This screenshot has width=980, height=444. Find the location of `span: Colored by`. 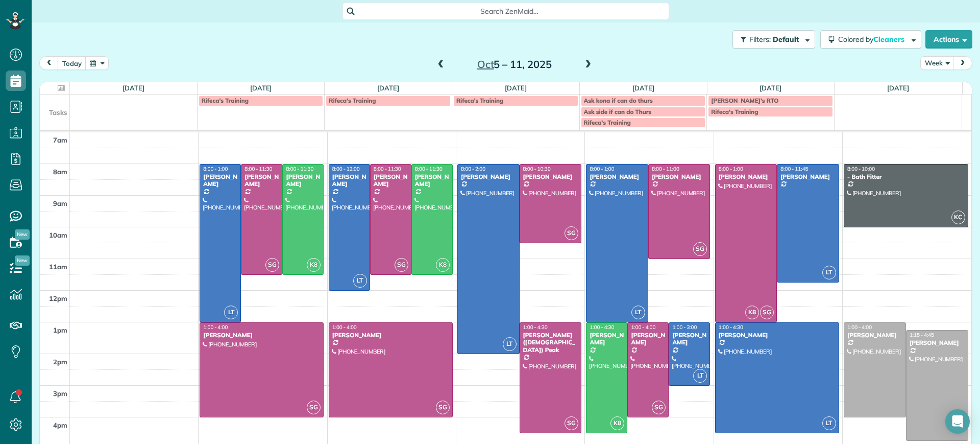

span: Colored by is located at coordinates (873, 39).